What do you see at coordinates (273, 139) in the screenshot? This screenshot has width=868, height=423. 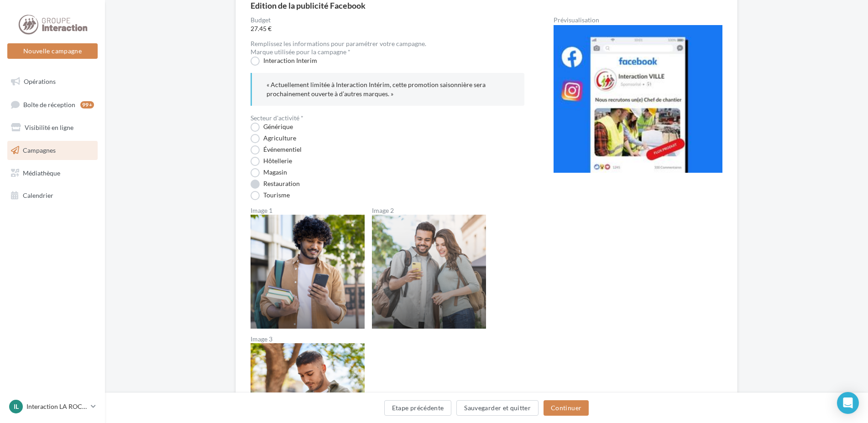 I see `label: Agriculture` at bounding box center [273, 139].